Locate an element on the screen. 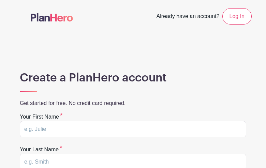 This screenshot has width=266, height=168. label: Your last name is located at coordinates (41, 150).